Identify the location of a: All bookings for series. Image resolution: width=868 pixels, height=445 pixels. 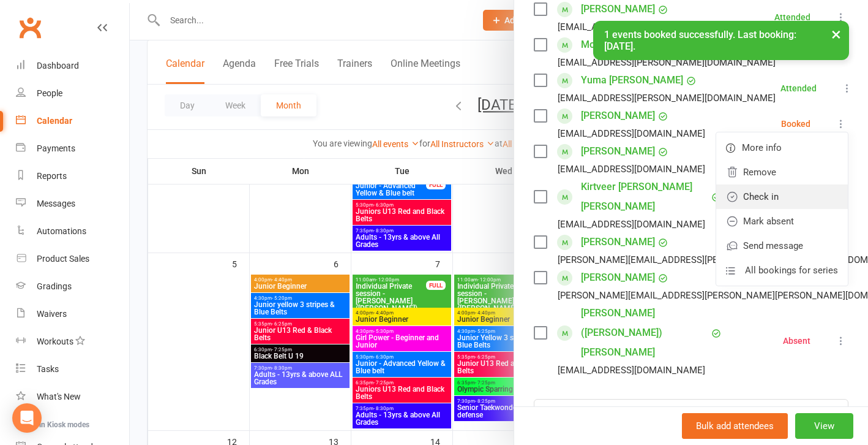
(782, 270).